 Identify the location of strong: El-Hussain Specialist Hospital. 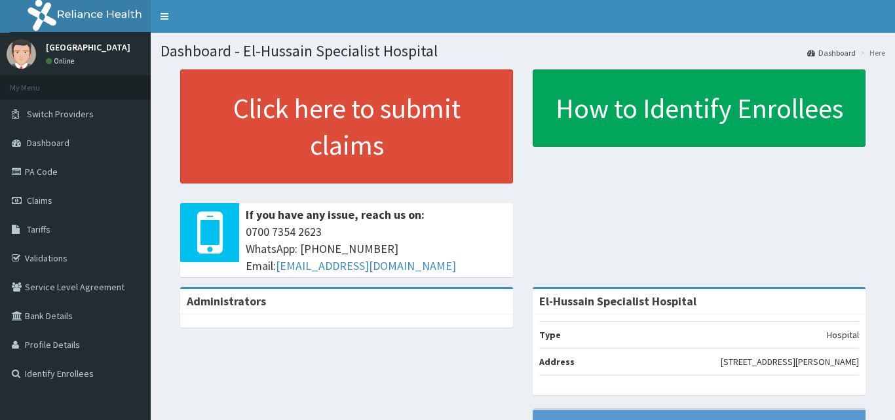
(618, 301).